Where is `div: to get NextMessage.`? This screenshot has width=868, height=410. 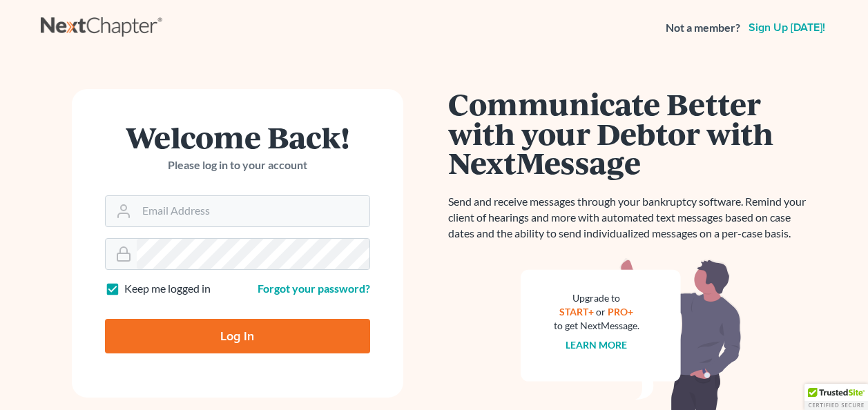 div: to get NextMessage. is located at coordinates (597, 326).